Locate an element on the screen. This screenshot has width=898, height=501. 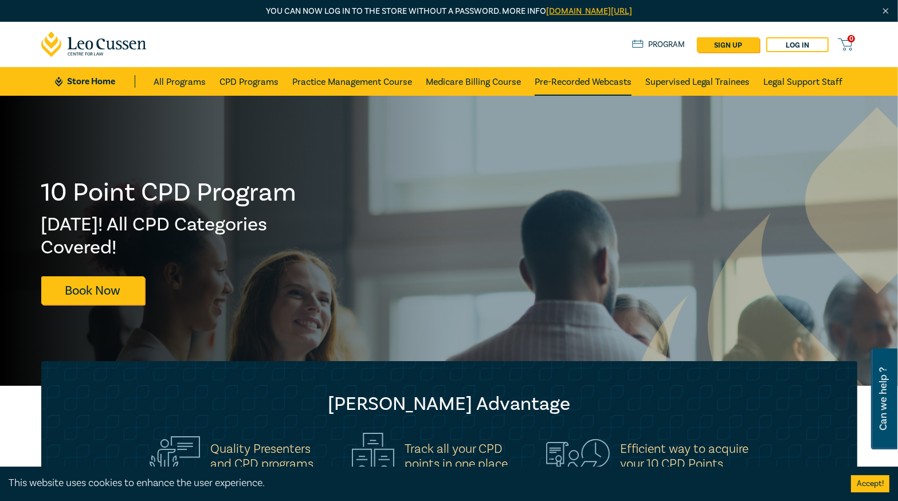
img: Efficient way to acquire<br>your 10 CPD Points is located at coordinates (577, 456).